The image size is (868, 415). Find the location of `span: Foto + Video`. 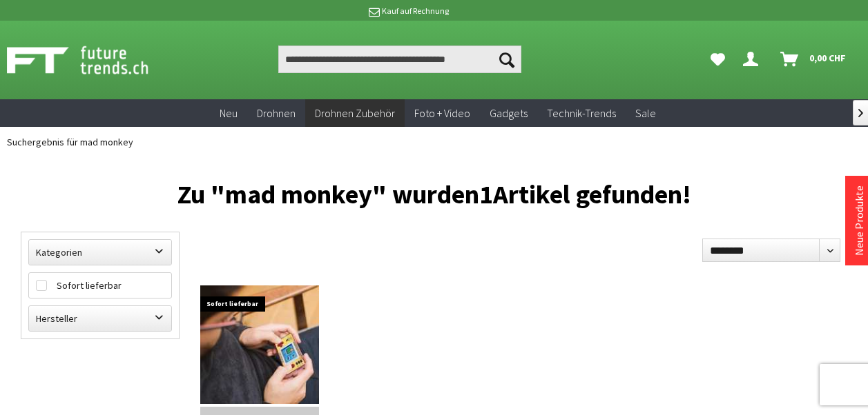

span: Foto + Video is located at coordinates (442, 113).